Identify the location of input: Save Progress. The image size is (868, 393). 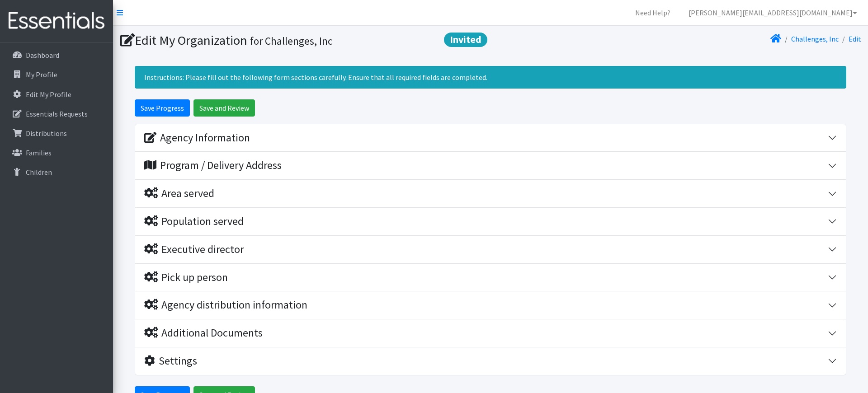
(162, 108).